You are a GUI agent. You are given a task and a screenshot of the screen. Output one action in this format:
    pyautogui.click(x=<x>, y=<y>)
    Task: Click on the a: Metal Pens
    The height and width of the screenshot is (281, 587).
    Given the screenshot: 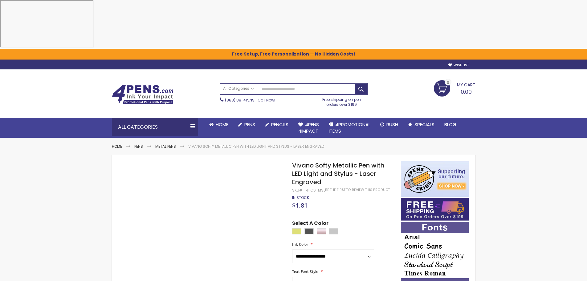 What is the action you would take?
    pyautogui.click(x=166, y=146)
    